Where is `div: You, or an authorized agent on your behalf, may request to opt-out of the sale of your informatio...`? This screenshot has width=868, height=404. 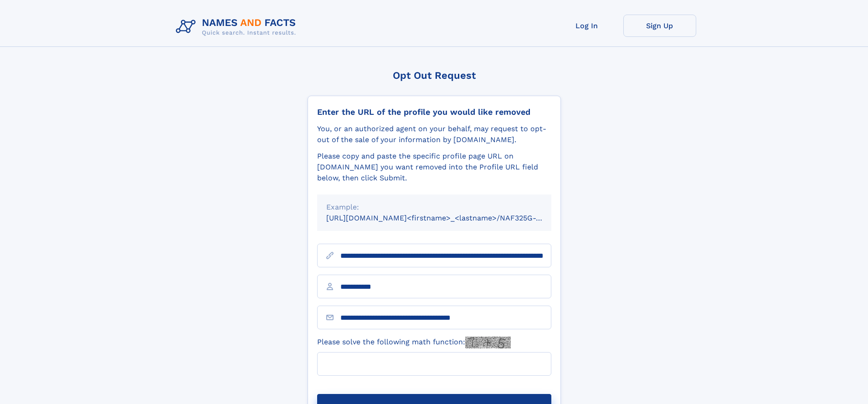
div: You, or an authorized agent on your behalf, may request to opt-out of the sale of your informatio... is located at coordinates (434, 134).